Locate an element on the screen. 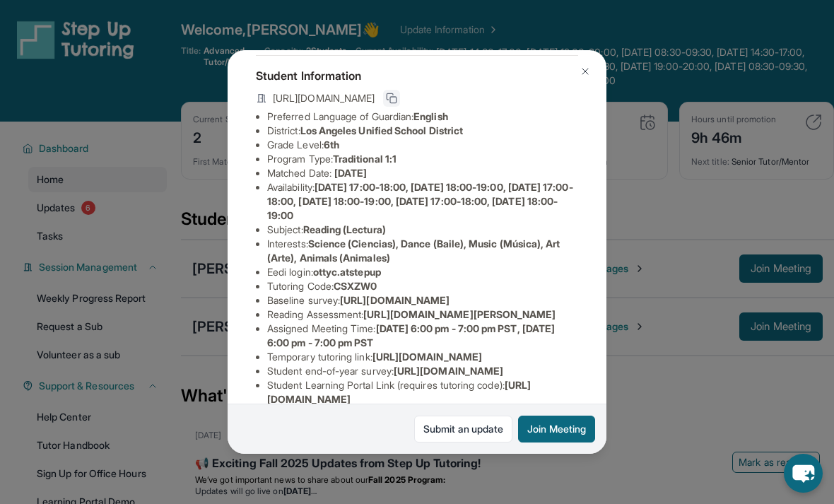  li: Matched Date: is located at coordinates (423, 173).